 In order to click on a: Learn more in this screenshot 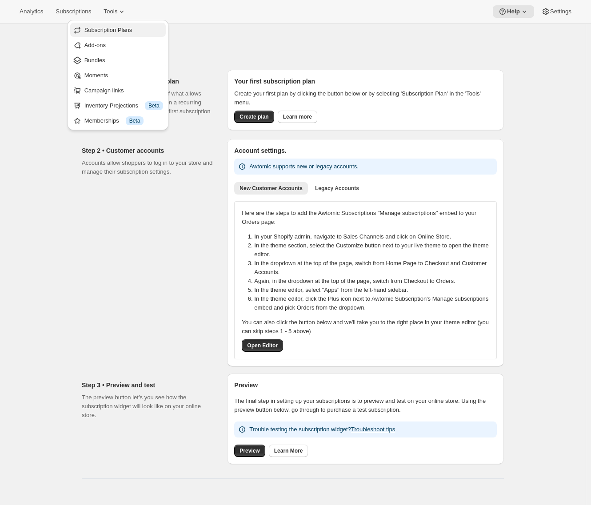, I will do `click(297, 117)`.